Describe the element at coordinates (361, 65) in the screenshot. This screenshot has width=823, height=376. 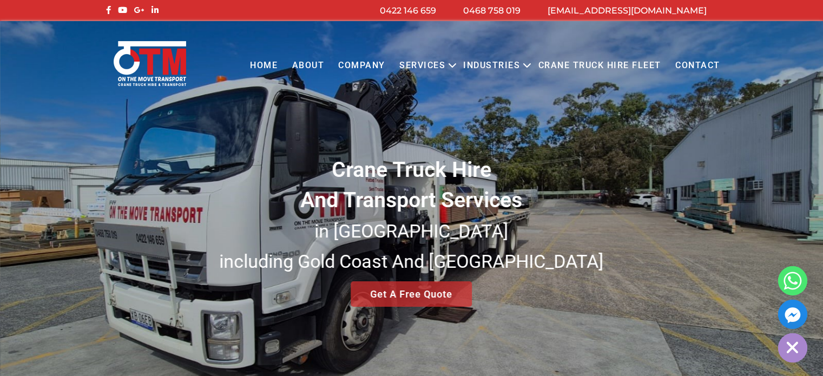
I see `a: COMPANY` at that location.